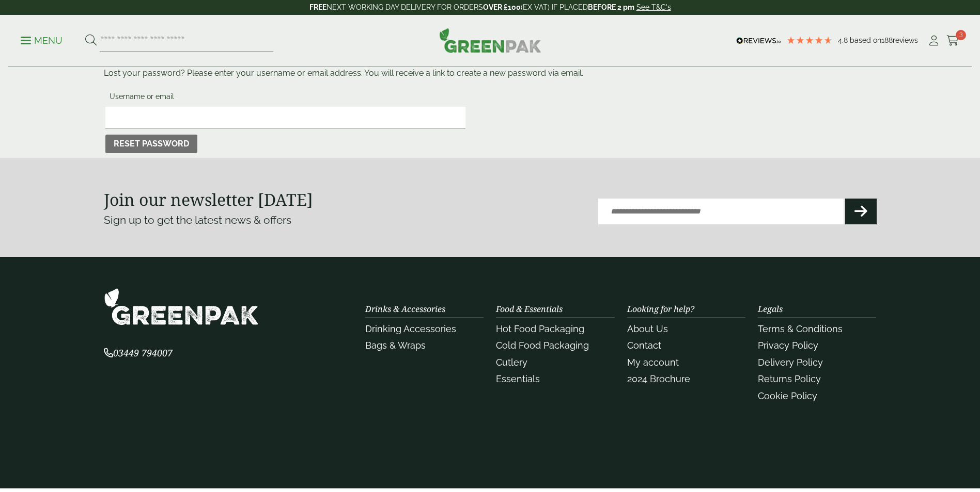 Image resolution: width=980 pixels, height=492 pixels. What do you see at coordinates (501, 7) in the screenshot?
I see `strong: OVER £100` at bounding box center [501, 7].